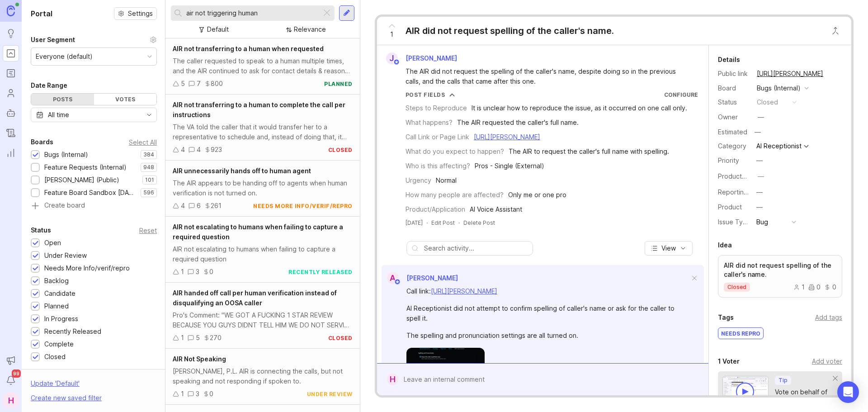 This screenshot has height=412, width=868. I want to click on div: Votes, so click(126, 99).